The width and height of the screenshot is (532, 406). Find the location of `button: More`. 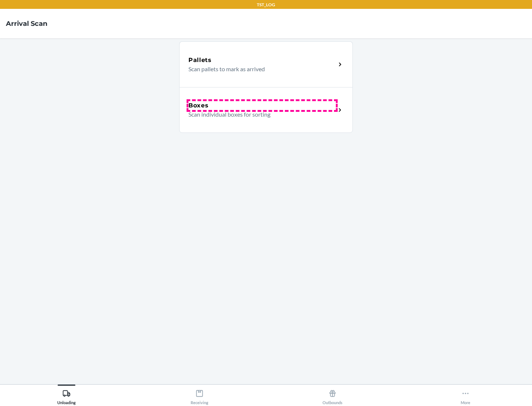

button: More is located at coordinates (466, 395).